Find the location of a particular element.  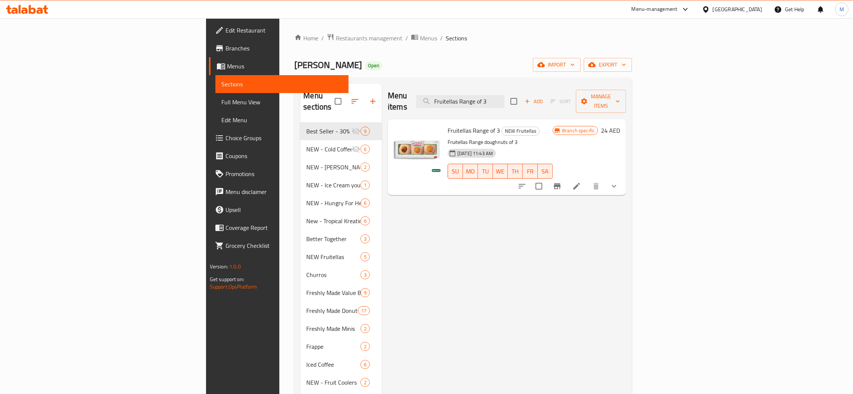

button: SA is located at coordinates (545, 171).